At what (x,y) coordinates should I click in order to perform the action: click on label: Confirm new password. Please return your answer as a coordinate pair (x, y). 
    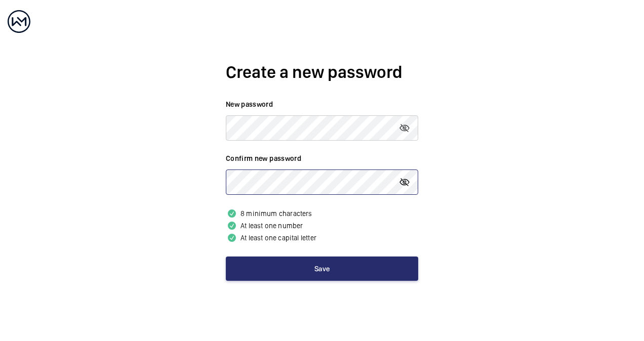
    Looking at the image, I should click on (322, 158).